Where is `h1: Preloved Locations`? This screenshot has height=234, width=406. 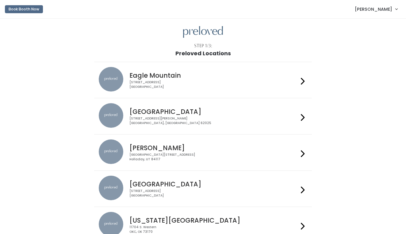 h1: Preloved Locations is located at coordinates (203, 53).